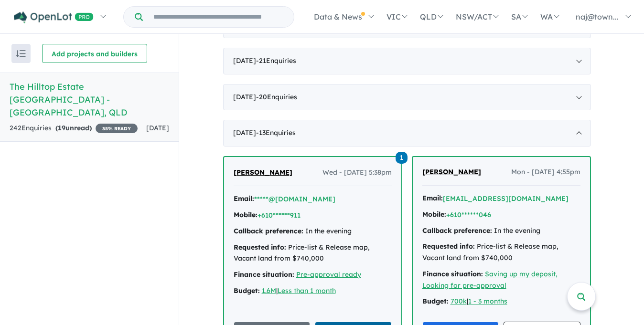 The height and width of the screenshot is (325, 644). Describe the element at coordinates (277, 97) in the screenshot. I see `span: - 20 Enquir ies` at that location.